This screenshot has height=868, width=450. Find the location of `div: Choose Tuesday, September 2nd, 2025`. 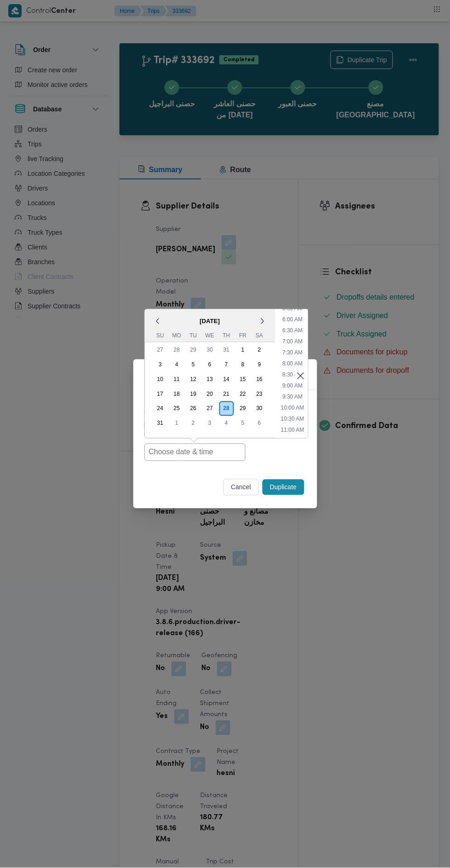

div: Choose Tuesday, September 2nd, 2025 is located at coordinates (193, 424).